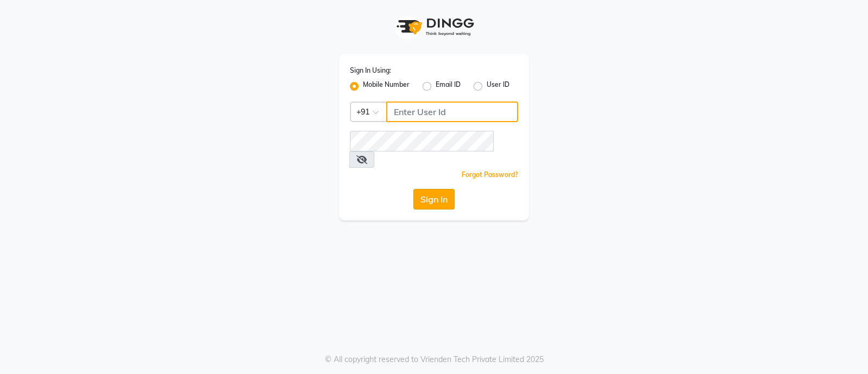 The image size is (868, 374). Describe the element at coordinates (386, 87) in the screenshot. I see `label: Mobile Number` at that location.